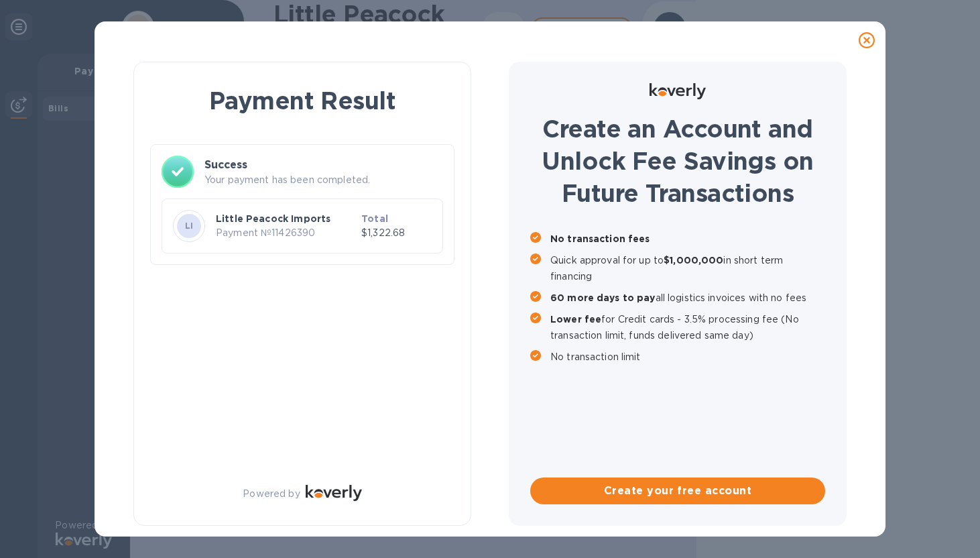 The height and width of the screenshot is (558, 980). Describe the element at coordinates (688, 268) in the screenshot. I see `p: Quick approval for up to in short term financing` at that location.